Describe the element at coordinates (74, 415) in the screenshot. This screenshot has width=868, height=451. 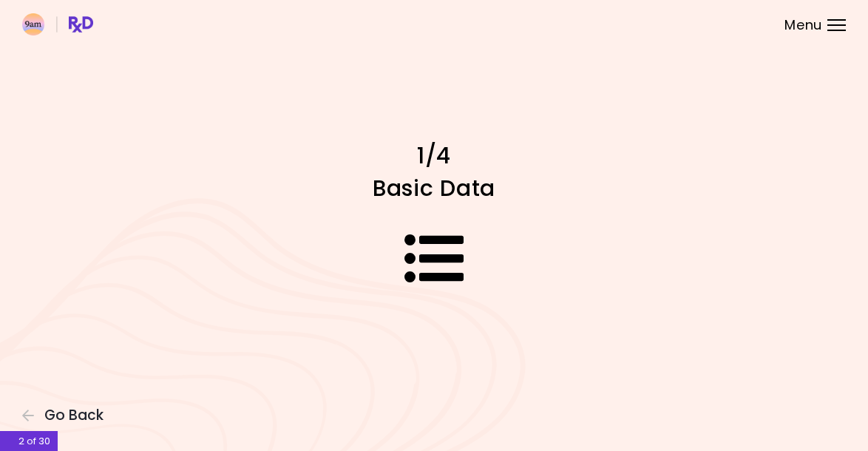
I see `span: Go Back` at that location.